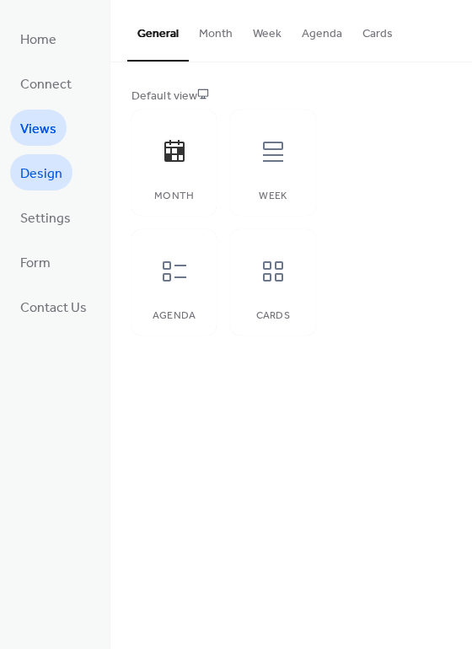  Describe the element at coordinates (38, 129) in the screenshot. I see `span: Views` at that location.